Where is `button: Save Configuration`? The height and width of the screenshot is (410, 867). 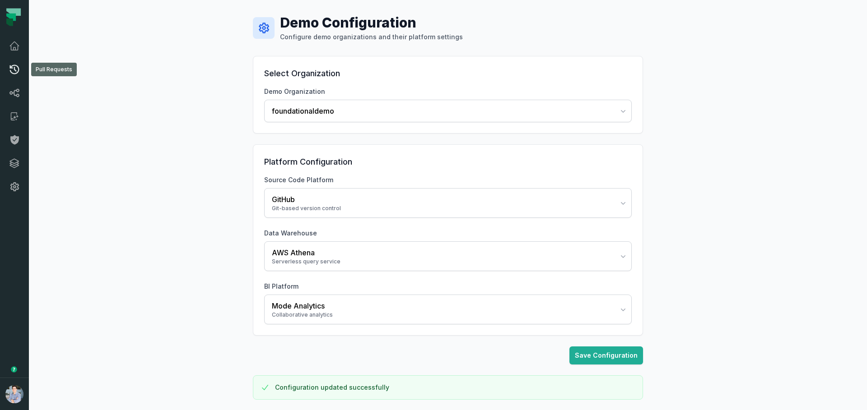
button: Save Configuration is located at coordinates (606, 356).